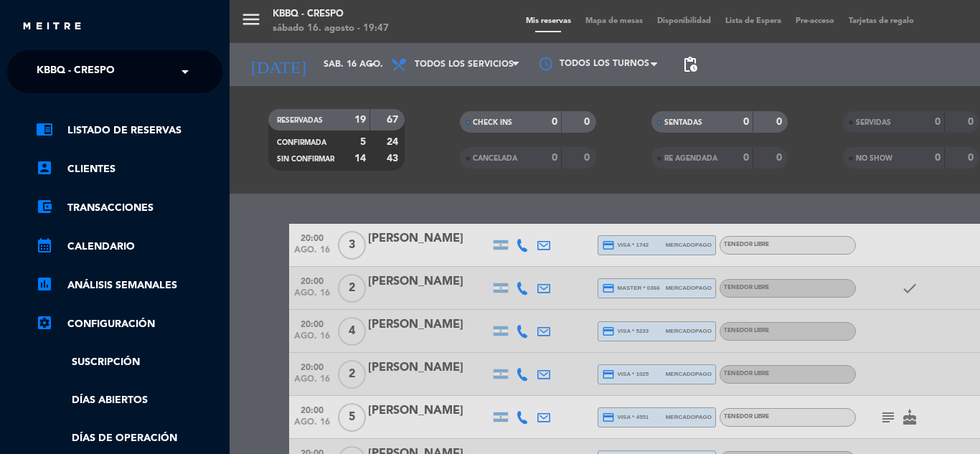 The height and width of the screenshot is (454, 980). What do you see at coordinates (45, 245) in the screenshot?
I see `i: calendar_month` at bounding box center [45, 245].